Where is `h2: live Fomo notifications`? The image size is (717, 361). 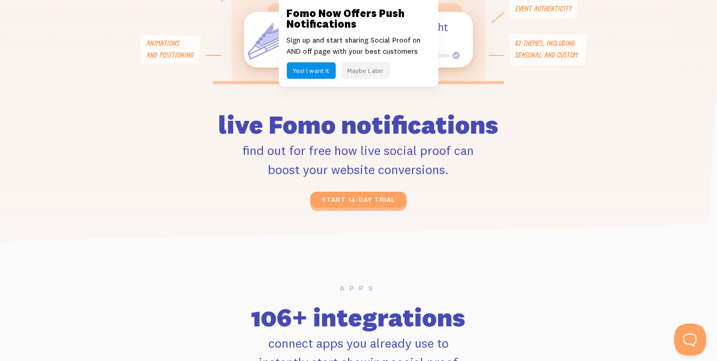 h2: live Fomo notifications is located at coordinates (359, 112).